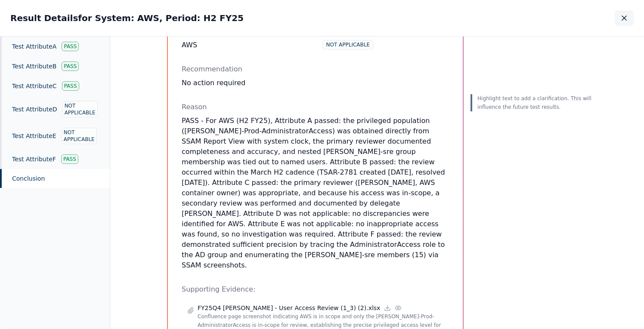  I want to click on p: Highlight text to add a clarification. This will influence the future test results., so click(536, 103).